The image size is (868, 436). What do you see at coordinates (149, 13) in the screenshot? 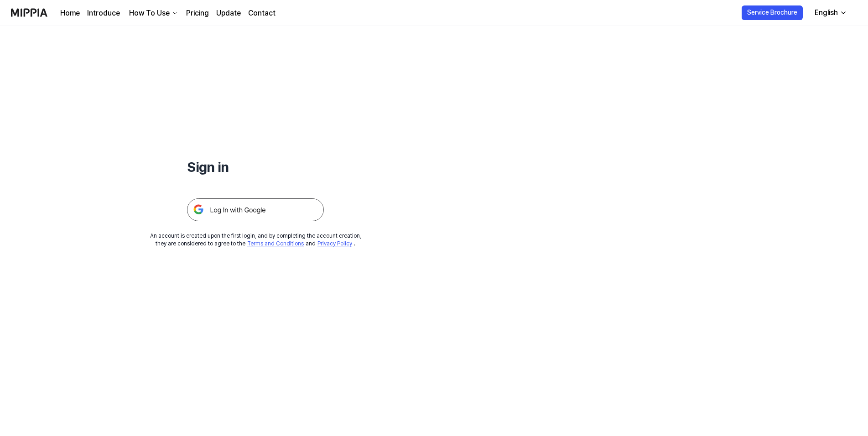
I see `div: How To Use` at bounding box center [149, 13].